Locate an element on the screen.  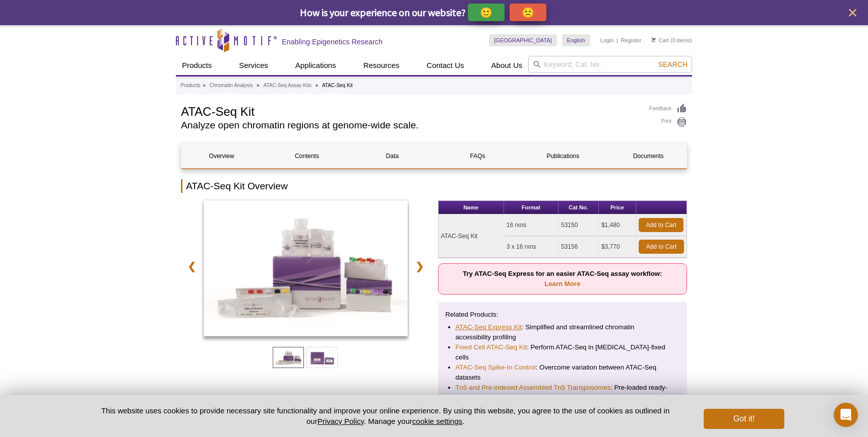
a: Login is located at coordinates (607, 40).